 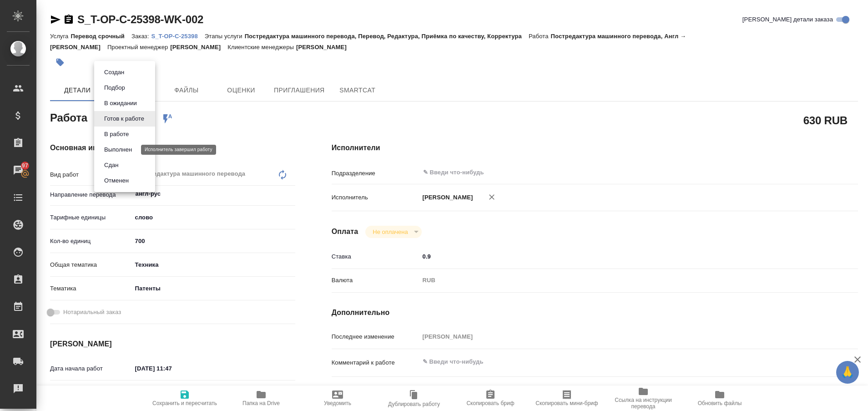 What do you see at coordinates (125, 119) in the screenshot?
I see `button: Готов к работе` at bounding box center [125, 119].